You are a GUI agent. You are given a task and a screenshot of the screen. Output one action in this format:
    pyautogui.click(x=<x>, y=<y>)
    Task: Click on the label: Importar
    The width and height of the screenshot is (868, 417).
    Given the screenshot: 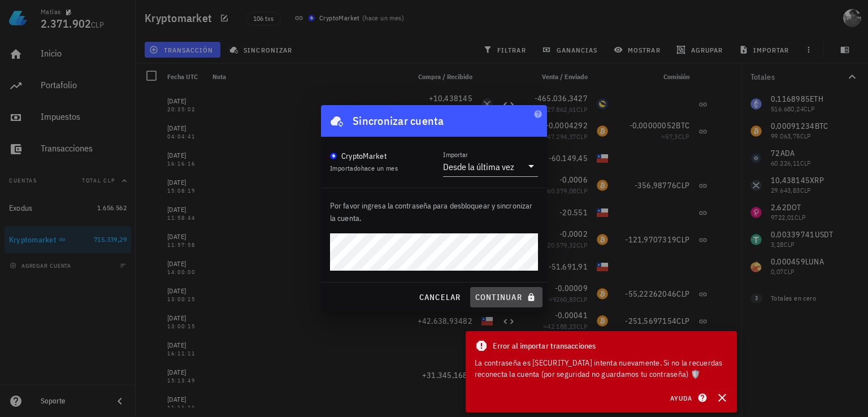 What is the action you would take?
    pyautogui.click(x=456, y=155)
    